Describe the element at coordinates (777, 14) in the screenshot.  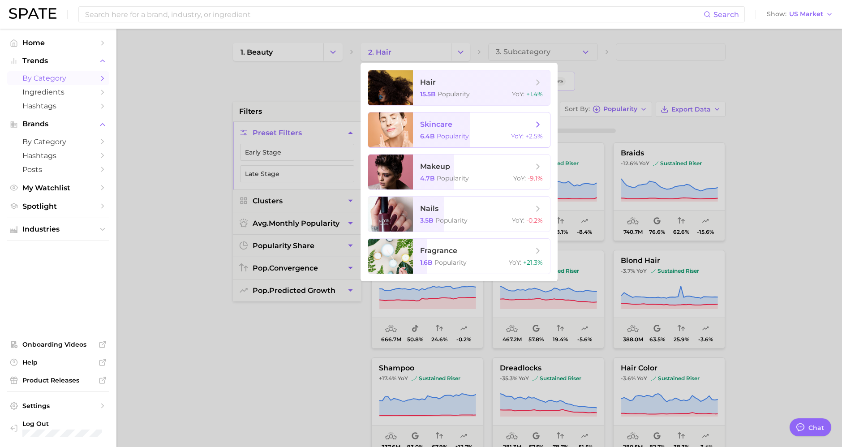
I see `span: Show` at that location.